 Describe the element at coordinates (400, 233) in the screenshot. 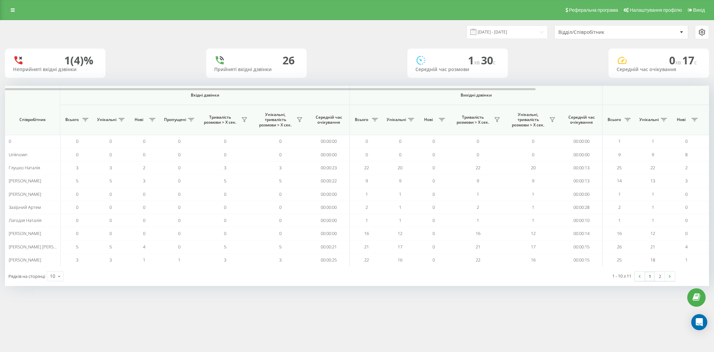

I see `span: 12` at that location.